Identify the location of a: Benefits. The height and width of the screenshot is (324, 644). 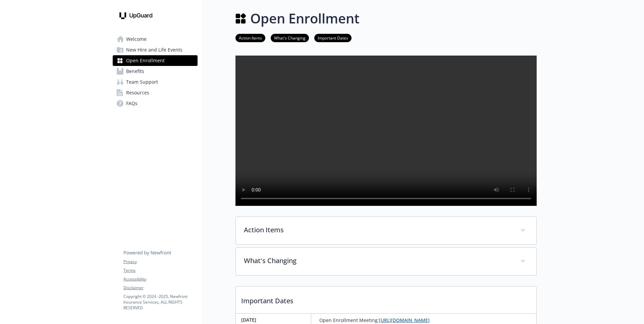
(155, 71).